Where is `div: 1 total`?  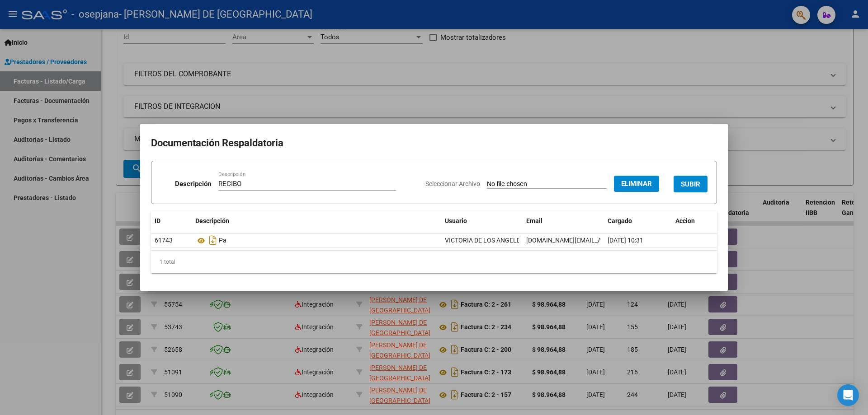
div: 1 total is located at coordinates (434, 262).